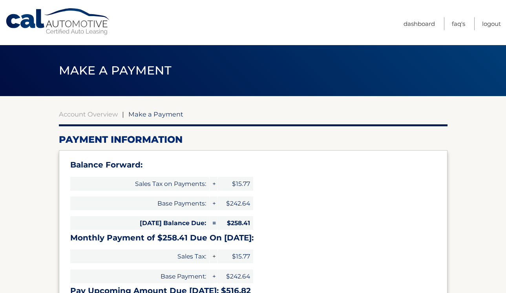 Image resolution: width=506 pixels, height=293 pixels. Describe the element at coordinates (253, 165) in the screenshot. I see `h3: Balance Forward:` at that location.